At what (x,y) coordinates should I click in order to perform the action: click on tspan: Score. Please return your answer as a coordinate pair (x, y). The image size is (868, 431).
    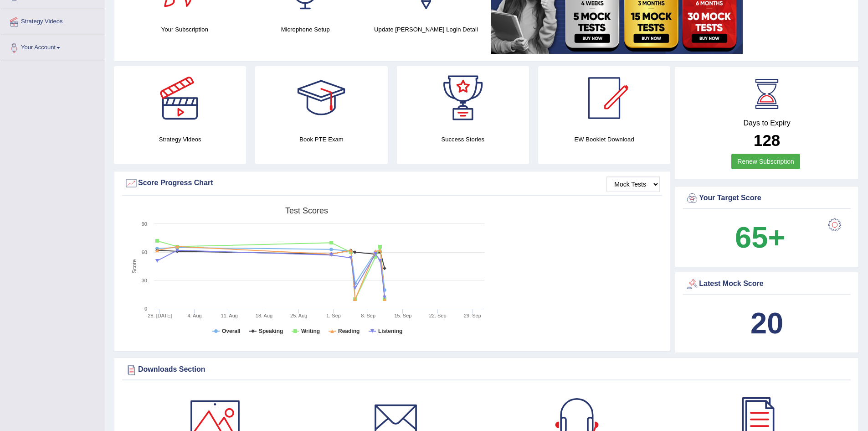
    Looking at the image, I should click on (134, 266).